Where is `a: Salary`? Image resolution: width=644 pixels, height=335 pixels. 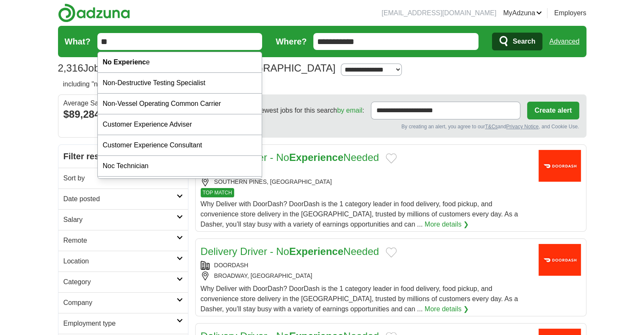
a: Salary is located at coordinates (123, 219).